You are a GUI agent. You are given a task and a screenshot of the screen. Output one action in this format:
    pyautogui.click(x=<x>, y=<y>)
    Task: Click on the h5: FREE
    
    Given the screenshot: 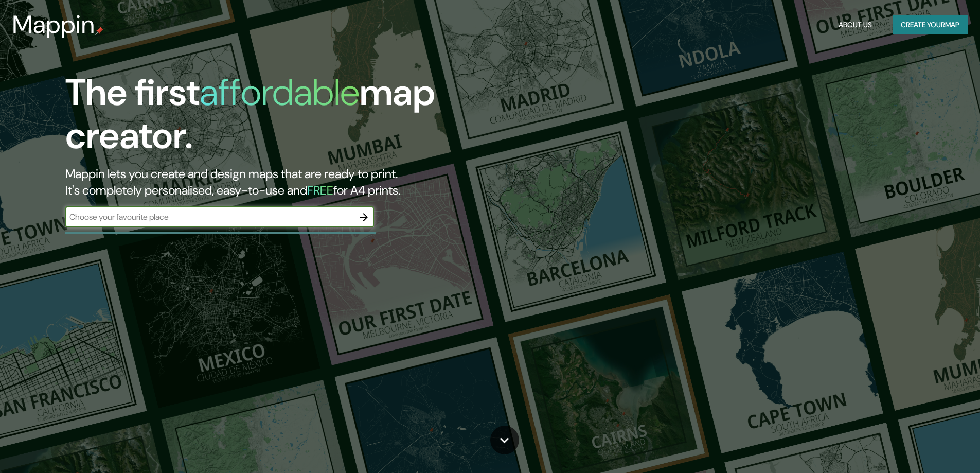 What is the action you would take?
    pyautogui.click(x=320, y=190)
    